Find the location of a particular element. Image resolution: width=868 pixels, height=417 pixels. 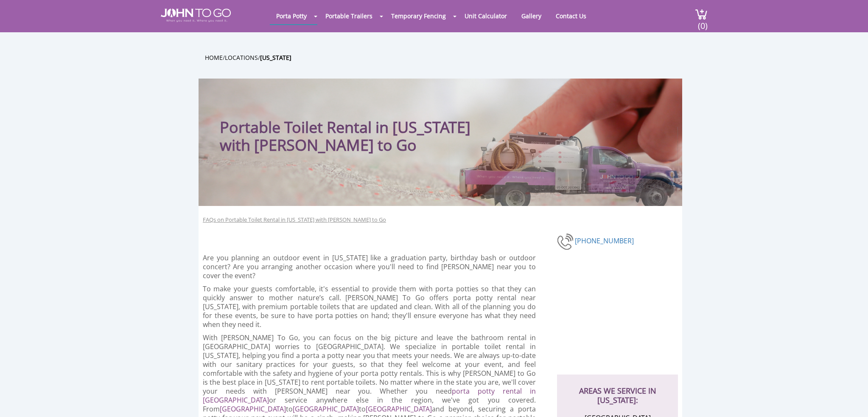

a: Locations is located at coordinates (242, 57).